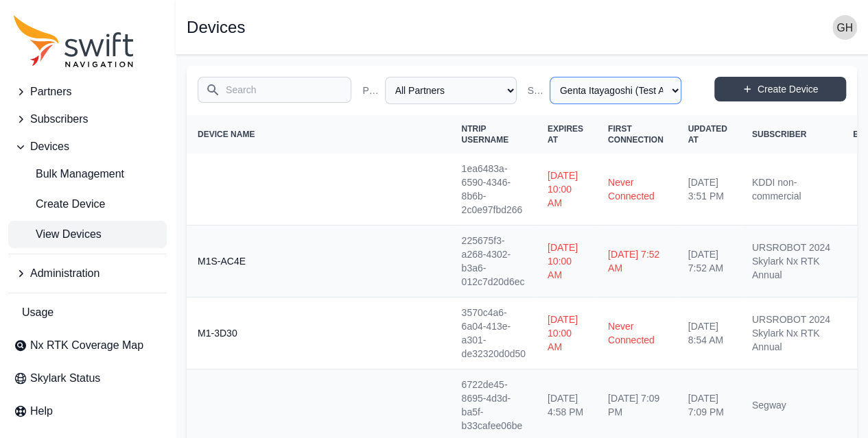  I want to click on span: View Devices, so click(57, 235).